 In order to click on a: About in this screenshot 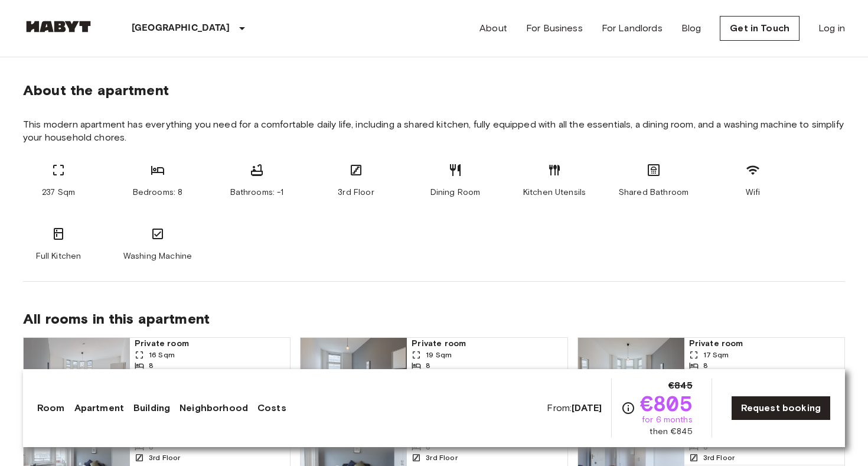, I will do `click(493, 28)`.